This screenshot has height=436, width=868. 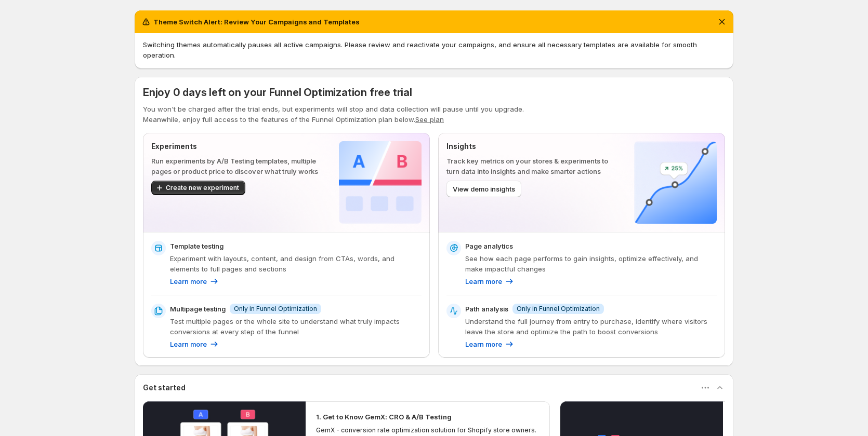 What do you see at coordinates (484, 189) in the screenshot?
I see `button: View demo insights` at bounding box center [484, 189].